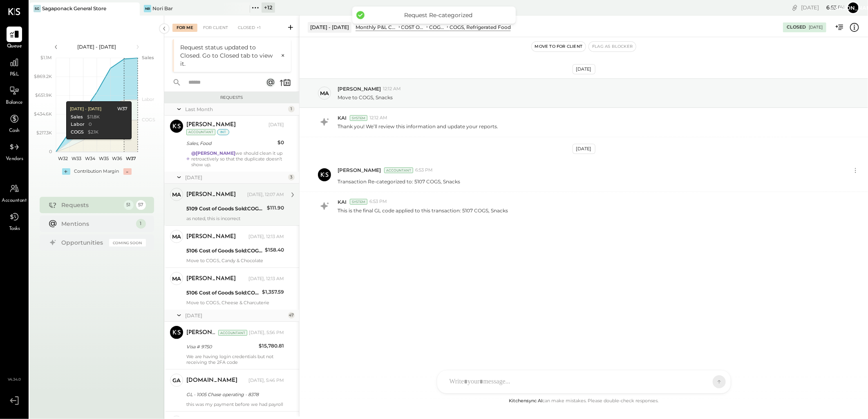  What do you see at coordinates (221, 346) in the screenshot?
I see `div: Visa # 9750` at bounding box center [221, 346].